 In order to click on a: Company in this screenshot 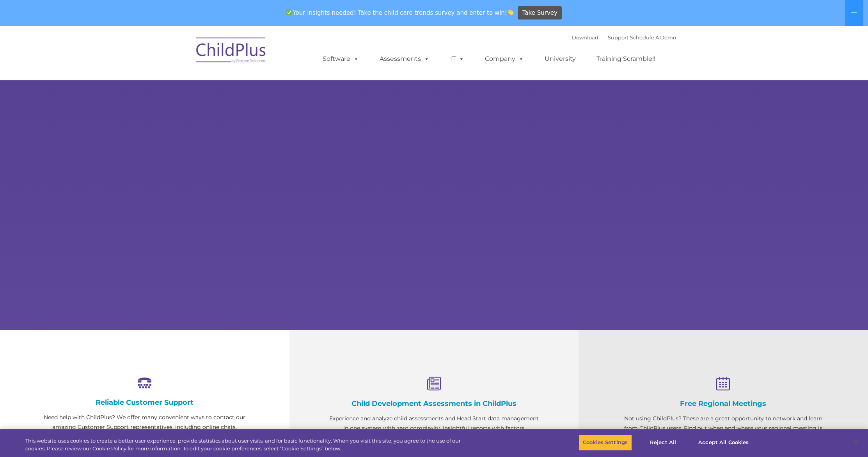, I will do `click(504, 59)`.